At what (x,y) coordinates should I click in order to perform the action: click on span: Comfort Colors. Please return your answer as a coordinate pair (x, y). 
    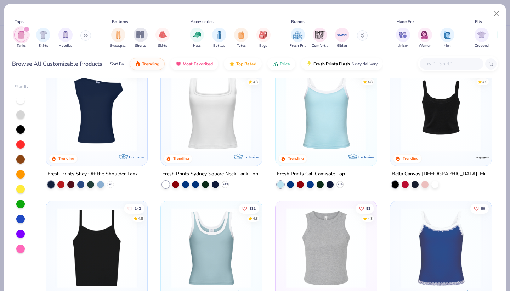
    Looking at the image, I should click on (320, 46).